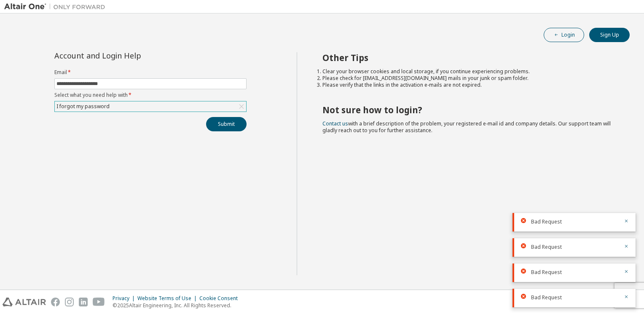 This screenshot has width=644, height=314. What do you see at coordinates (563, 35) in the screenshot?
I see `button: Login` at bounding box center [563, 35].